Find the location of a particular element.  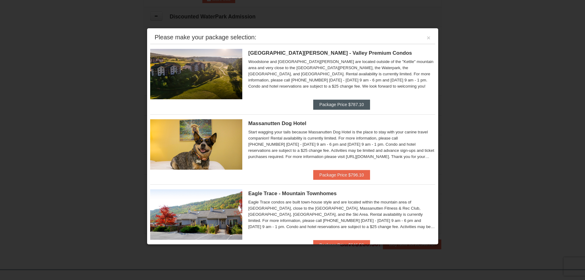

button: Package Price $796.10 is located at coordinates (341, 175).